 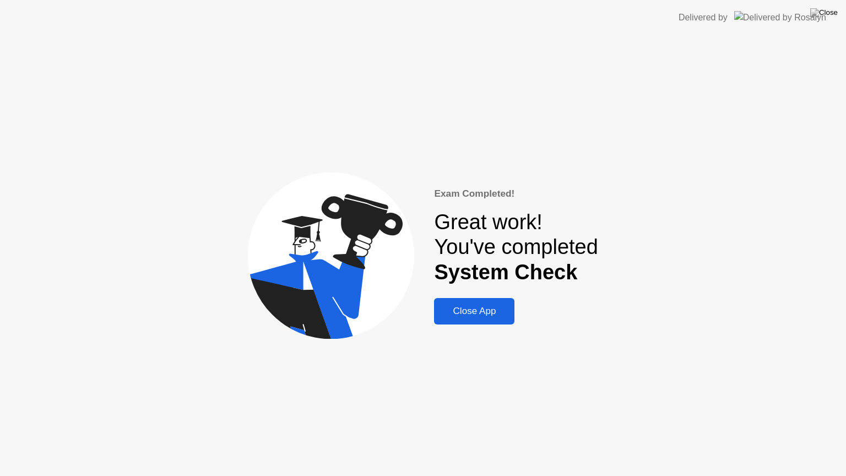 What do you see at coordinates (515, 194) in the screenshot?
I see `div: Exam Completed!` at bounding box center [515, 194].